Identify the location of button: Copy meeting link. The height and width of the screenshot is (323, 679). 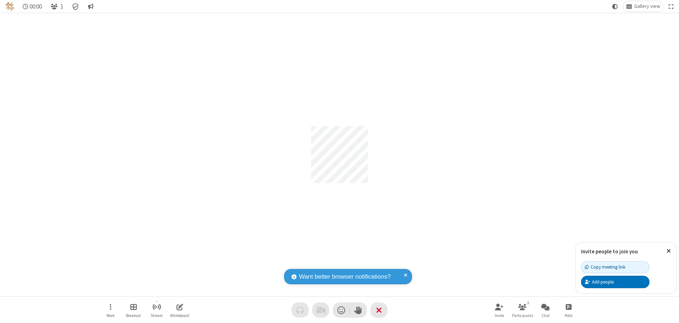
(615, 267).